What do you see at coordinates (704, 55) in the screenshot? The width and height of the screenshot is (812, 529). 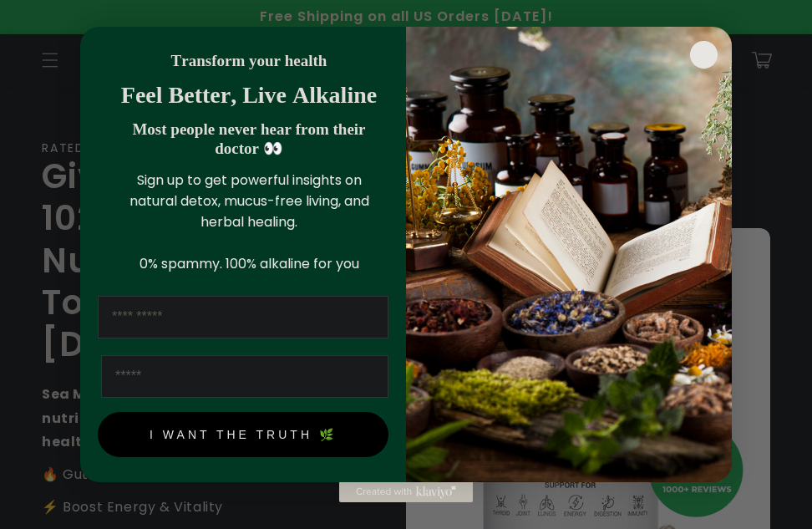 I see `button: Close dialog` at bounding box center [704, 55].